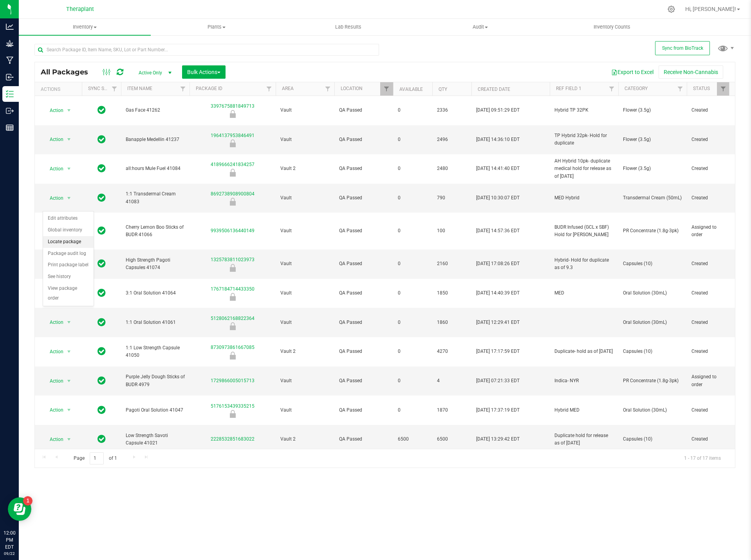 The image size is (751, 560). I want to click on li: Package audit log, so click(68, 253).